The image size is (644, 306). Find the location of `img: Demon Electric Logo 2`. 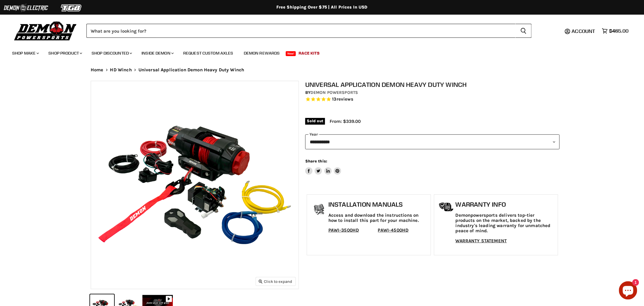

img: Demon Electric Logo 2 is located at coordinates (26, 8).